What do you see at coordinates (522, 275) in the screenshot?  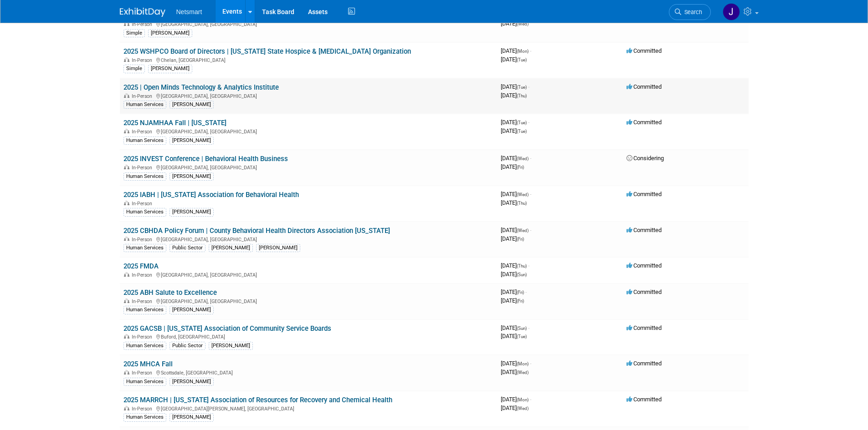 I see `span: (Sun)` at bounding box center [522, 275].